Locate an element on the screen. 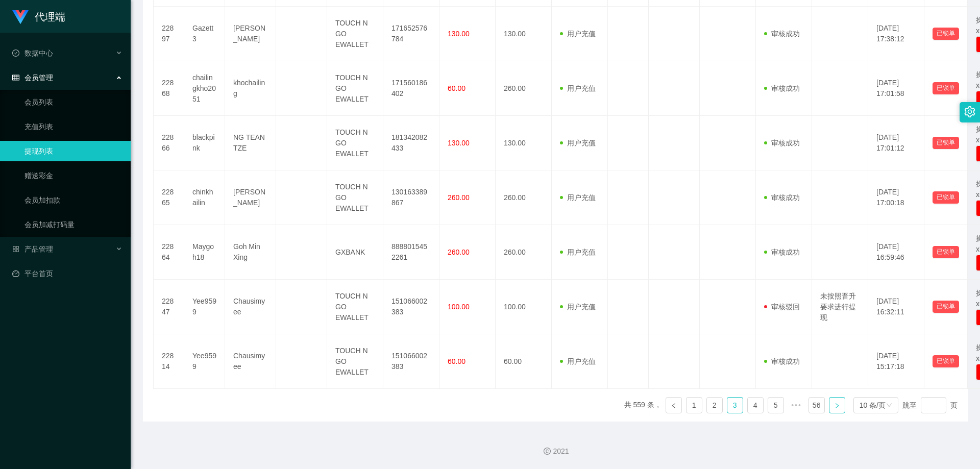 Image resolution: width=980 pixels, height=469 pixels. li: 5 is located at coordinates (776, 405).